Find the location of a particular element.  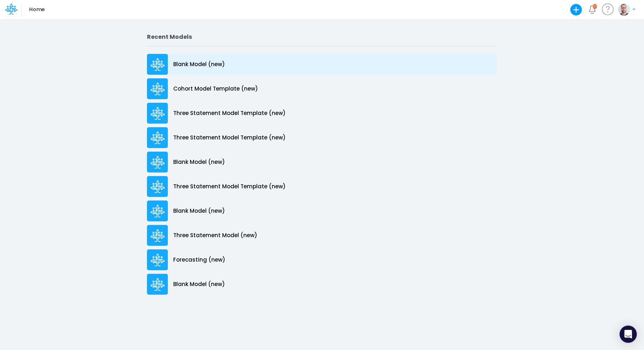

div: Open Intercom Messenger is located at coordinates (629, 334).